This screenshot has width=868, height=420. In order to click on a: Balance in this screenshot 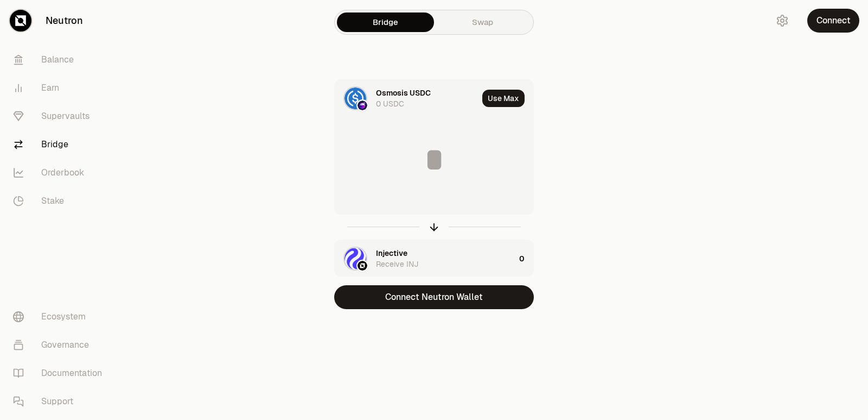, I will do `click(61, 59)`.